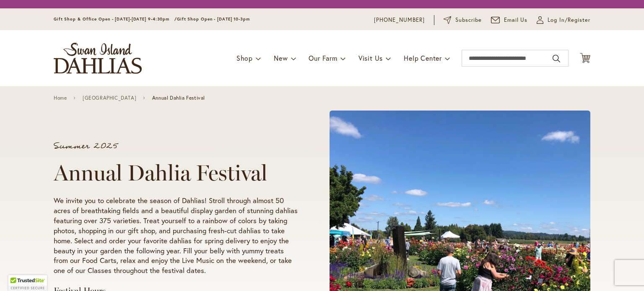 This screenshot has width=644, height=291. Describe the element at coordinates (97, 58) in the screenshot. I see `a: store logo` at that location.